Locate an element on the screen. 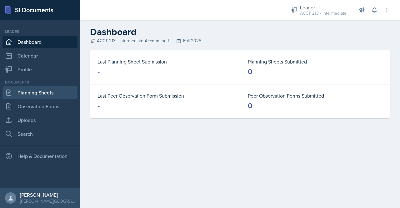 This screenshot has height=208, width=400. div: ACCT 213 - Intermediate Accounting I / Fall 2025 is located at coordinates (325, 13).